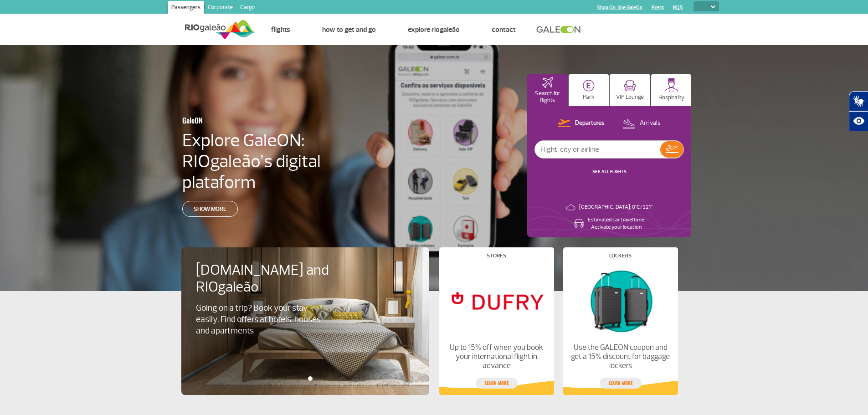 The image size is (868, 415). I want to click on p: VIP Lounge, so click(629, 97).